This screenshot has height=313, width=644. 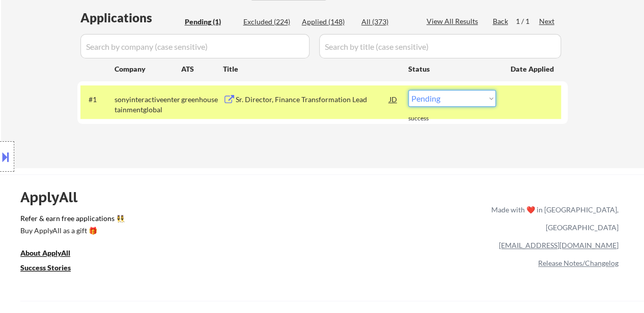 What do you see at coordinates (533, 69) in the screenshot?
I see `div: Date Applied` at bounding box center [533, 69].